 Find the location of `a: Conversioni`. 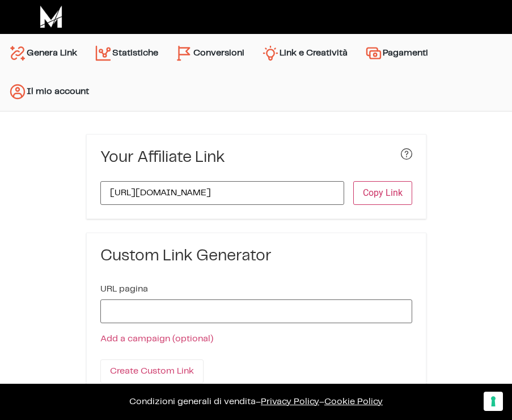

a: Conversioni is located at coordinates (210, 53).